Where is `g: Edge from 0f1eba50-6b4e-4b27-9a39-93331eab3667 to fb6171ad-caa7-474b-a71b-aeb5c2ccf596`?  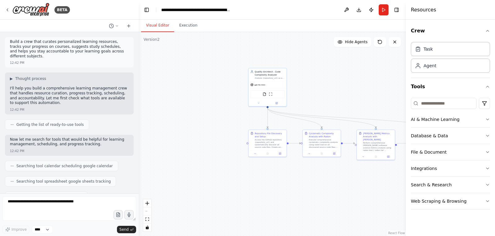 g: Edge from 0f1eba50-6b4e-4b27-9a39-93331eab3667 to fb6171ad-caa7-474b-a71b-aeb5c2ccf596 is located at coordinates (402, 143).